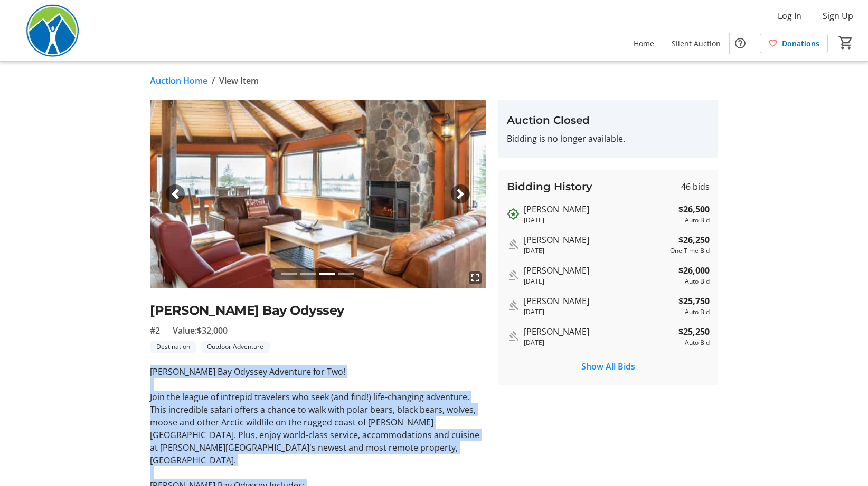 The image size is (868, 486). What do you see at coordinates (475, 278) in the screenshot?
I see `mat-icon: fullscreen` at bounding box center [475, 278].